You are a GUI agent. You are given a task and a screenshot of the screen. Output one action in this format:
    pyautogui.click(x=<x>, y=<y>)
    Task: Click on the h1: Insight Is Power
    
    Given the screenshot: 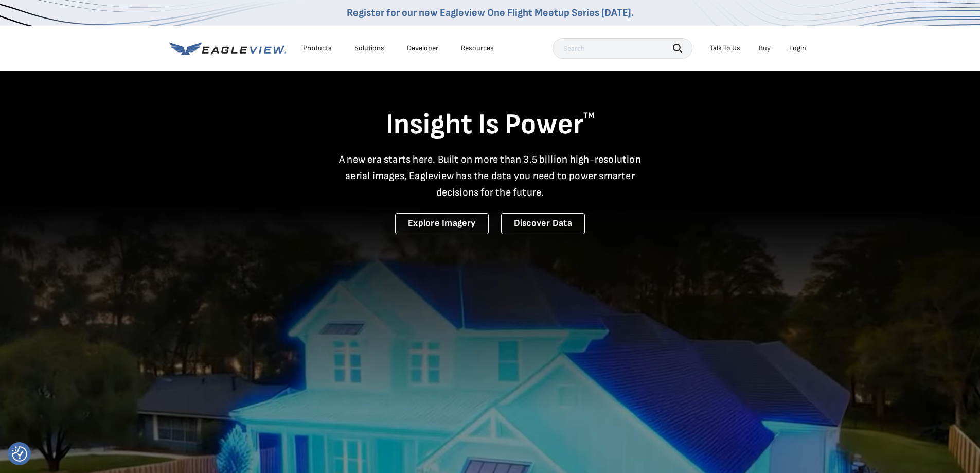 What is the action you would take?
    pyautogui.click(x=491, y=125)
    